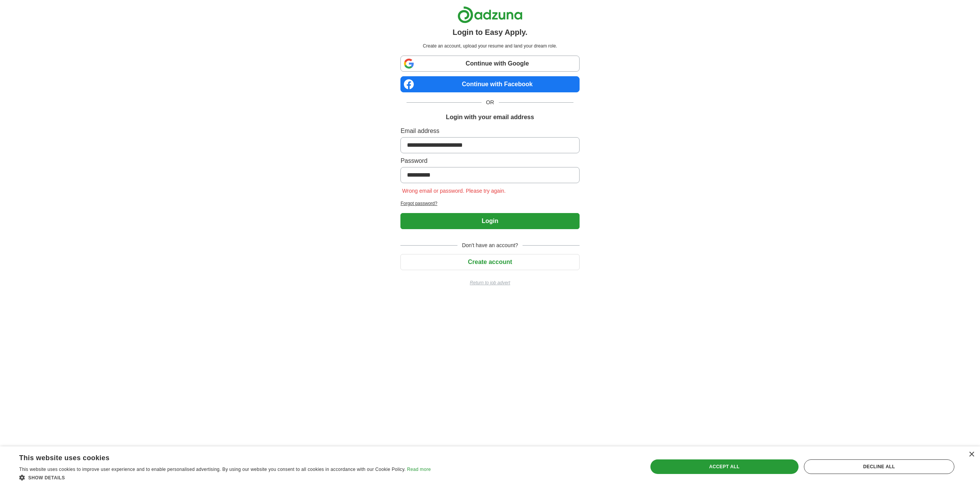 Image resolution: width=980 pixels, height=487 pixels. Describe the element at coordinates (419, 469) in the screenshot. I see `a: Read more, opens a new window` at that location.